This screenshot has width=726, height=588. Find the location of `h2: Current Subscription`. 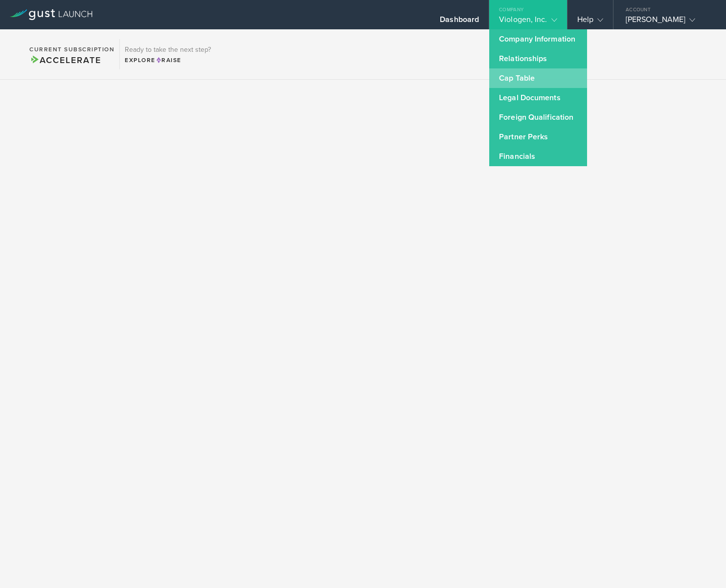

h2: Current Subscription is located at coordinates (72, 50).